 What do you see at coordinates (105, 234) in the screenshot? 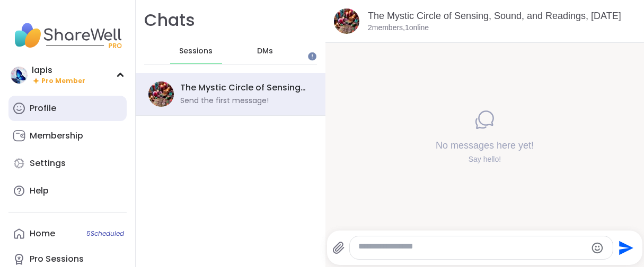
I see `span: 5 Scheduled` at bounding box center [105, 234].